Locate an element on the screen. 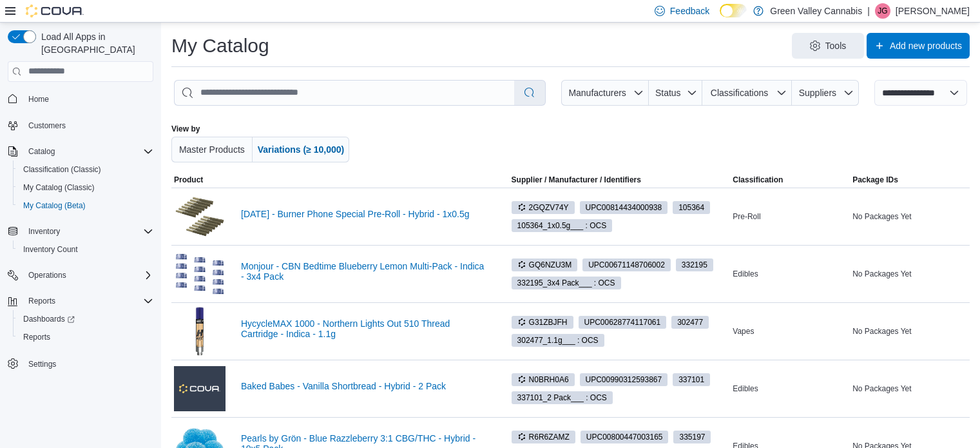 The width and height of the screenshot is (980, 448). span: Supplier / Manufacturer / Identifiers is located at coordinates (568, 180).